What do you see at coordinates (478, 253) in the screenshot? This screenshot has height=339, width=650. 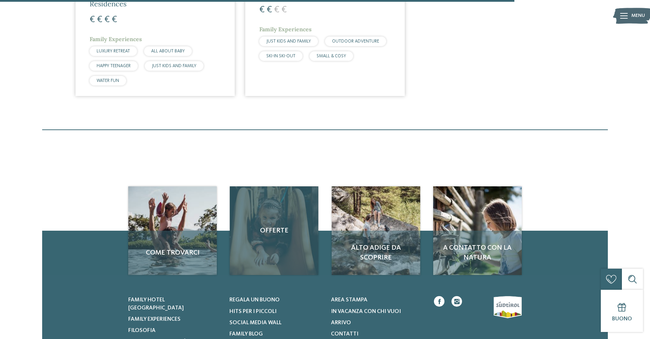 I see `span: A contatto con la natura` at bounding box center [478, 253].